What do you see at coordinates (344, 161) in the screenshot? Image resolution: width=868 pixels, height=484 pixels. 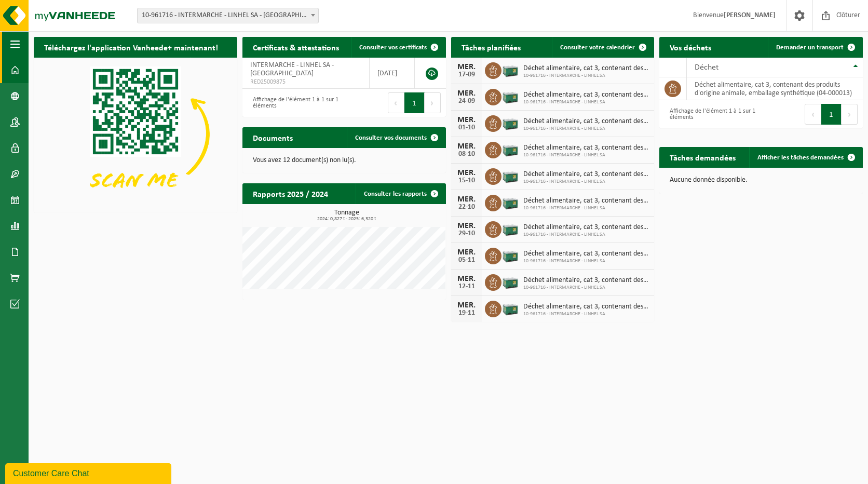 I see `p: Vous avez 12 document(s) non lu(s).` at bounding box center [344, 161].